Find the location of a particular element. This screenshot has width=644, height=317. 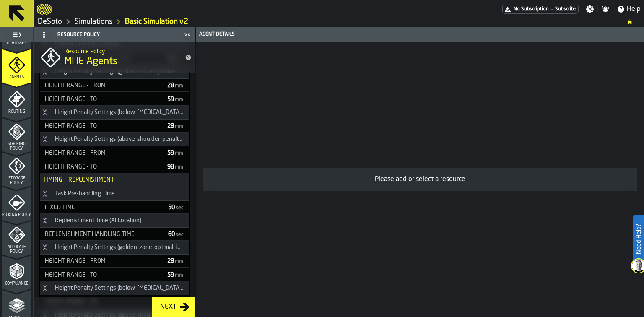

a: logo-header is located at coordinates (44, 9).